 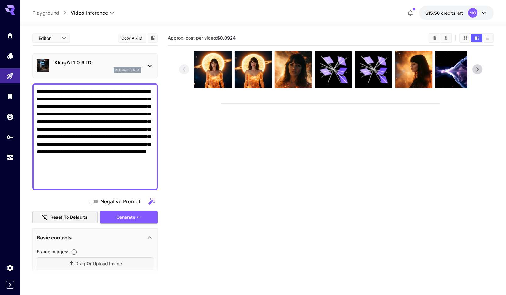 I want to click on span: Approx. cost per video:, so click(x=202, y=38).